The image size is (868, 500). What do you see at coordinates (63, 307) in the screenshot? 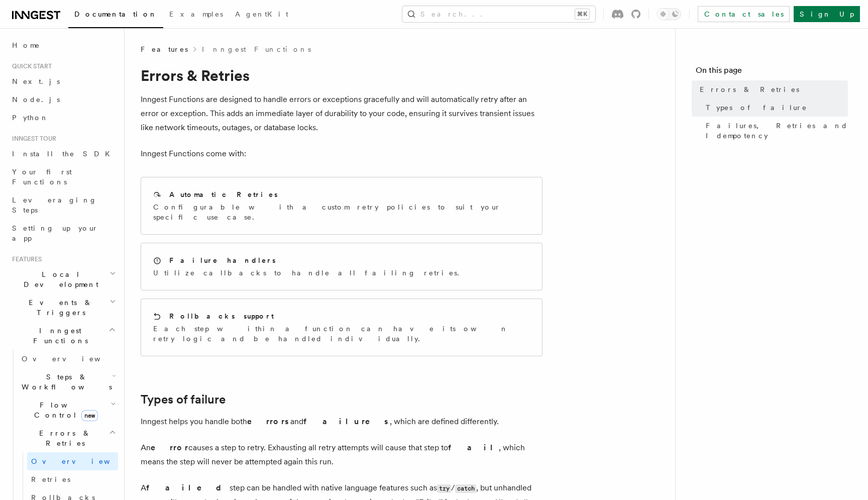
I see `button: Events & Triggers` at bounding box center [63, 307].